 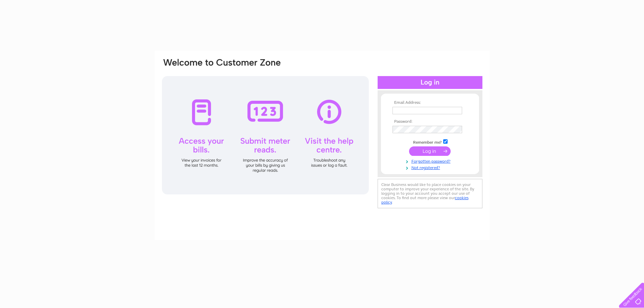 I want to click on a: Forgotten password?, so click(x=431, y=161).